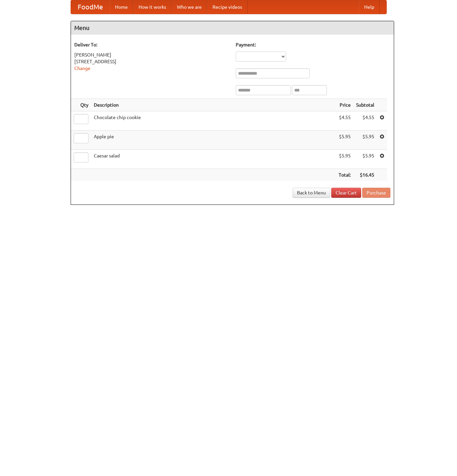 This screenshot has width=457, height=476. I want to click on a: Back to Menu, so click(311, 193).